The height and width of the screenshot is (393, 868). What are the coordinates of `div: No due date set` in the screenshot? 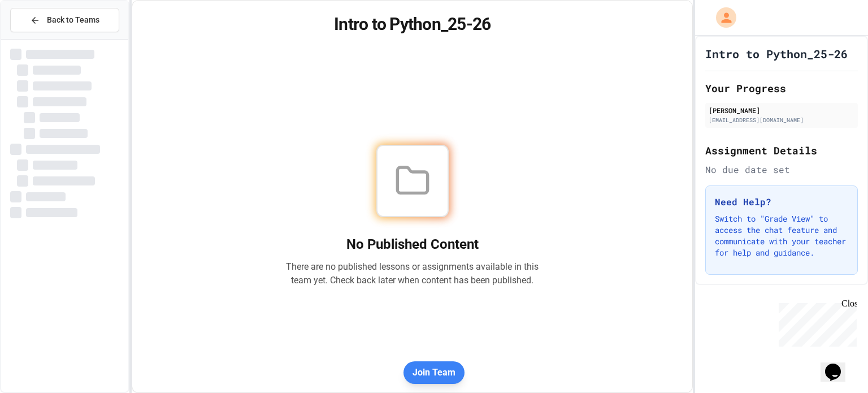 It's located at (782, 169).